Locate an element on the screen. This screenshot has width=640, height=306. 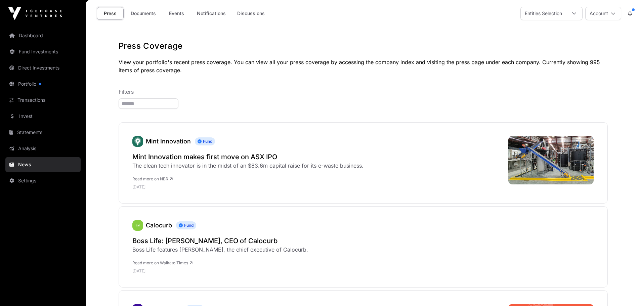
img: mint-innovation-hammer-mill-.jpeg is located at coordinates (551, 160).